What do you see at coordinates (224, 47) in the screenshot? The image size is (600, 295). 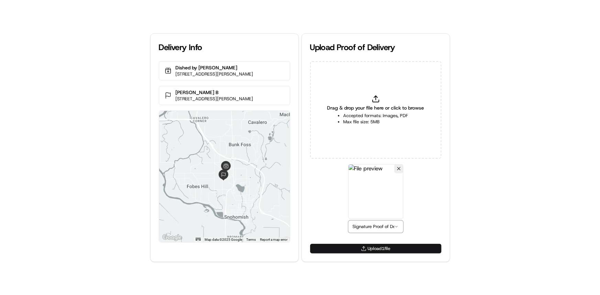 I see `div: Delivery Info` at bounding box center [224, 47].